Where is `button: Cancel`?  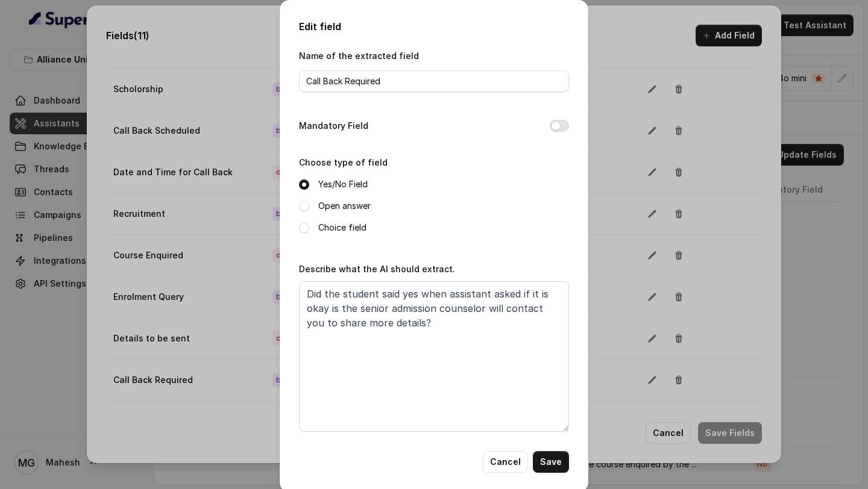 button: Cancel is located at coordinates (505, 462).